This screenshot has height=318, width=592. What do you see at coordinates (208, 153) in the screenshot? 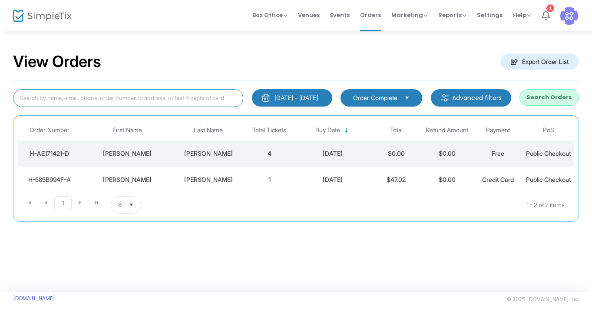
I see `div: miyasaki` at bounding box center [208, 153].